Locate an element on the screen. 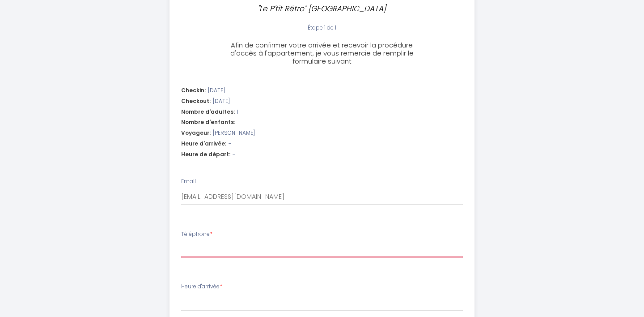 The width and height of the screenshot is (644, 317). span: Heure d'arrivée: is located at coordinates (203, 144).